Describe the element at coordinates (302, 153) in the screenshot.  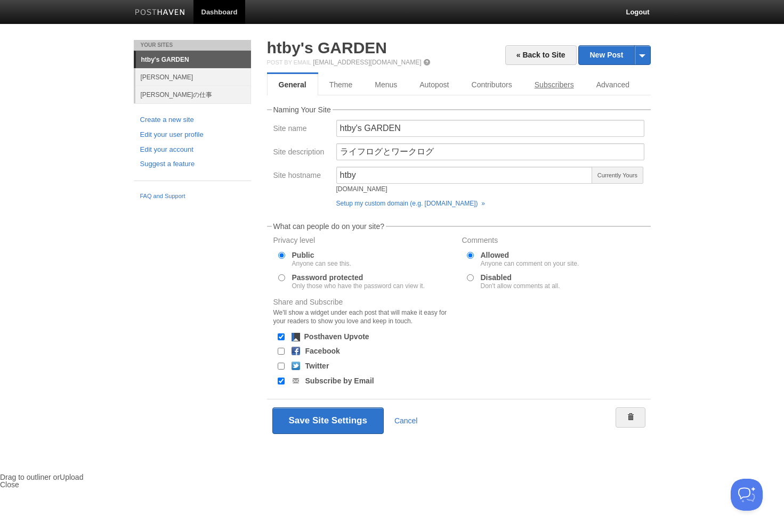
I see `label: Site description` at that location.